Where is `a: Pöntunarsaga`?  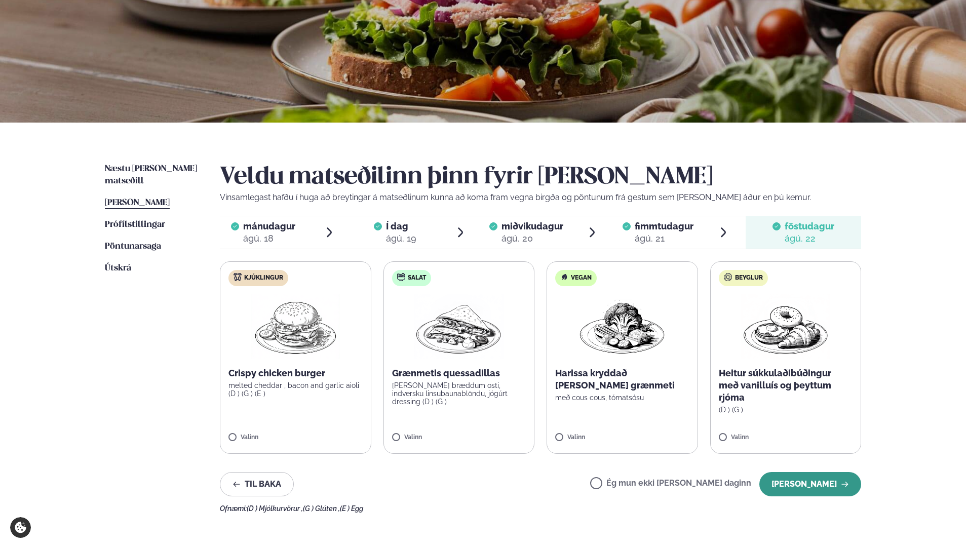
a: Pöntunarsaga is located at coordinates (133, 247).